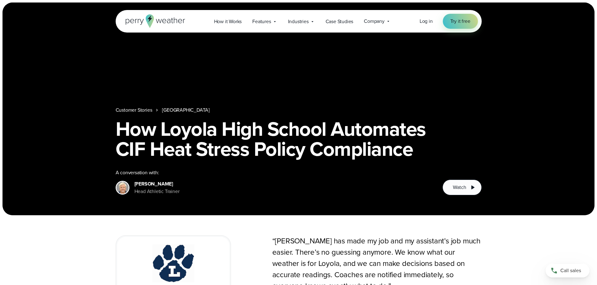 This screenshot has height=285, width=597. What do you see at coordinates (157, 192) in the screenshot?
I see `div: Head Athletic Trainer` at bounding box center [157, 192].